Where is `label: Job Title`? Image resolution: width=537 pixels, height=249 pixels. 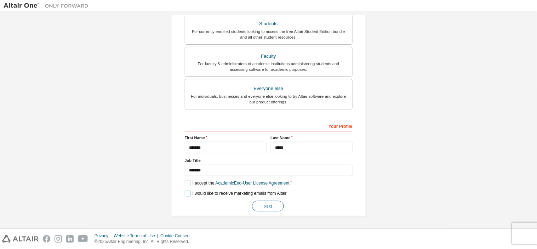 label: Job Title is located at coordinates (269, 160).